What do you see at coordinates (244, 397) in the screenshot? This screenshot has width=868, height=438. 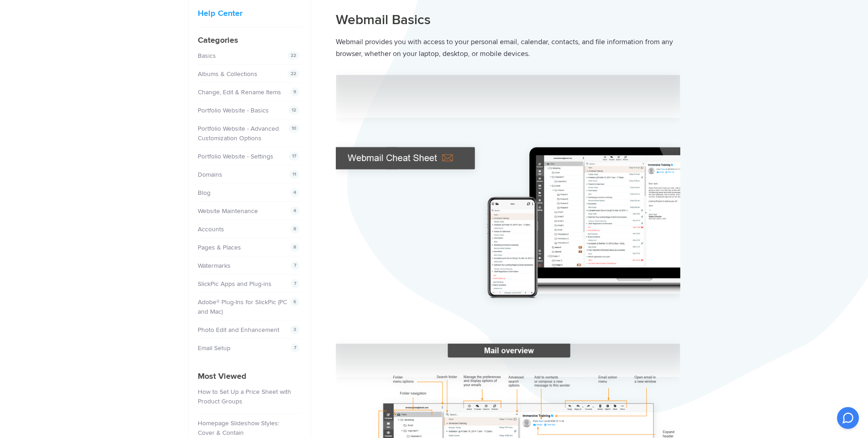 I see `a: How to Set Up a Price Sheet with Product Groups` at bounding box center [244, 397].